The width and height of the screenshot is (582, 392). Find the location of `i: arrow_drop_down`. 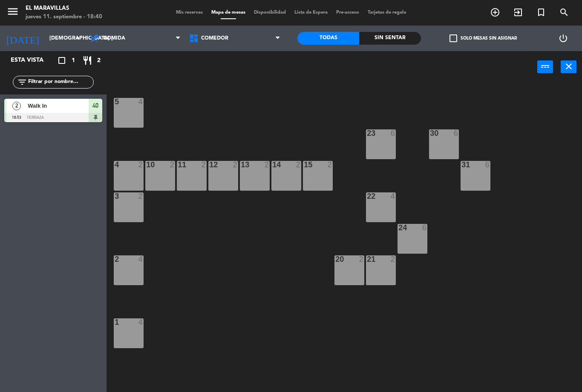

i: arrow_drop_down is located at coordinates (78, 38).